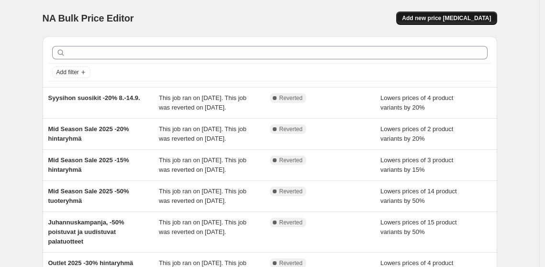  Describe the element at coordinates (88, 18) in the screenshot. I see `span: NA Bulk Price Editor` at that location.